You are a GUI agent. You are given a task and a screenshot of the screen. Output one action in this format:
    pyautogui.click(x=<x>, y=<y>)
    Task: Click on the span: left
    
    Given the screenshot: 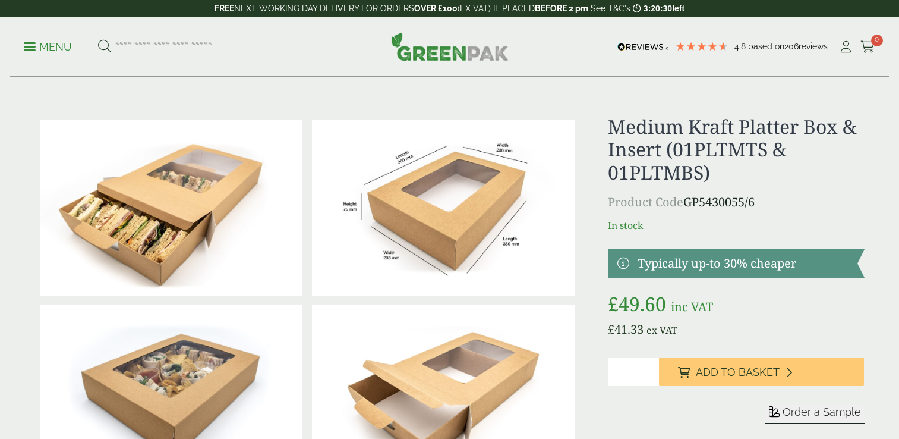 What is the action you would take?
    pyautogui.click(x=678, y=8)
    